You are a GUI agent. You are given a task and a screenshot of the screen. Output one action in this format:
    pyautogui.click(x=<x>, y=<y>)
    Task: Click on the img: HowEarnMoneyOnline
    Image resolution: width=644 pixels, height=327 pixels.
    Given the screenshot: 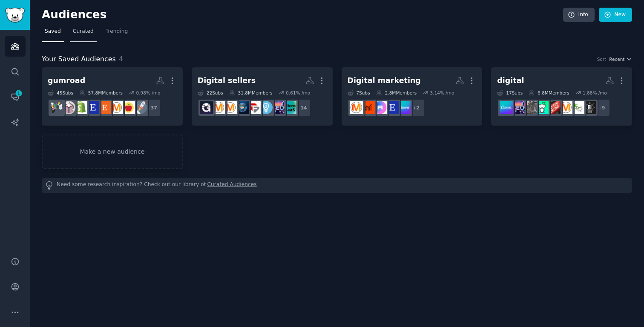 What is the action you would take?
    pyautogui.click(x=554, y=108)
    